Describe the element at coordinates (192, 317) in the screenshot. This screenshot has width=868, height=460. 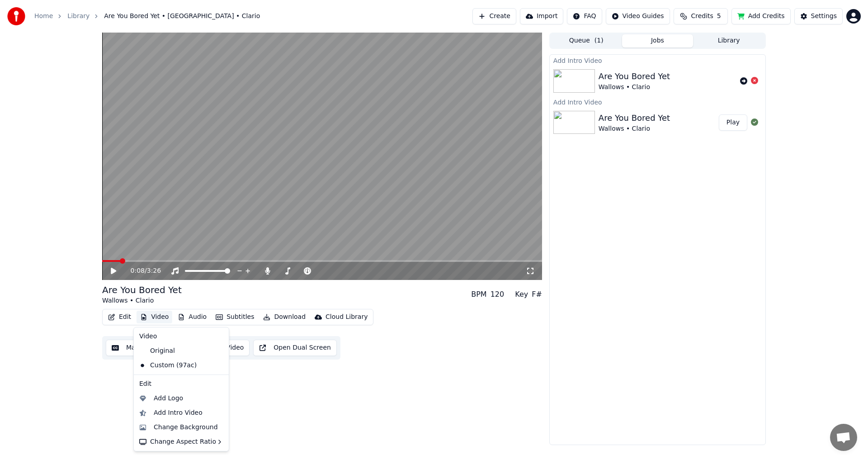
I see `button: Audio` at that location.